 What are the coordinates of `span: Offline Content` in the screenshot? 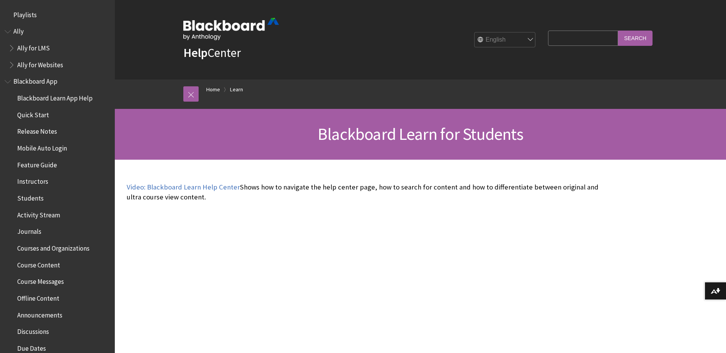 It's located at (38, 297).